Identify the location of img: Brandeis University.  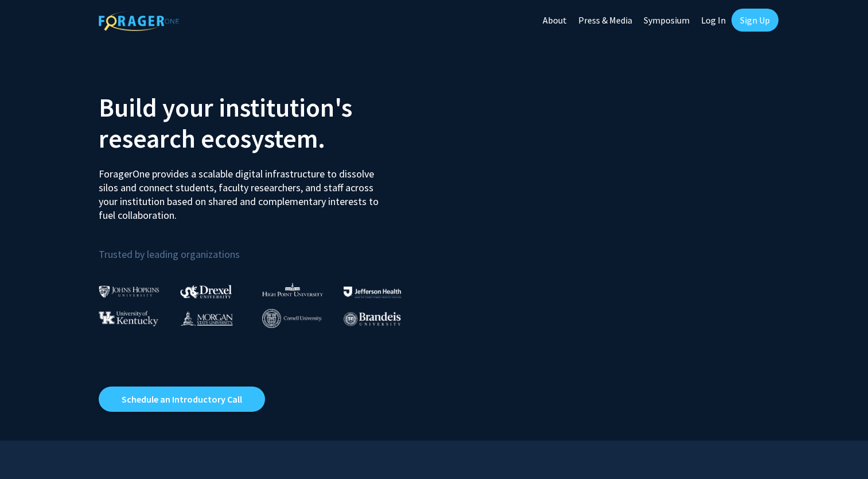
(373, 319).